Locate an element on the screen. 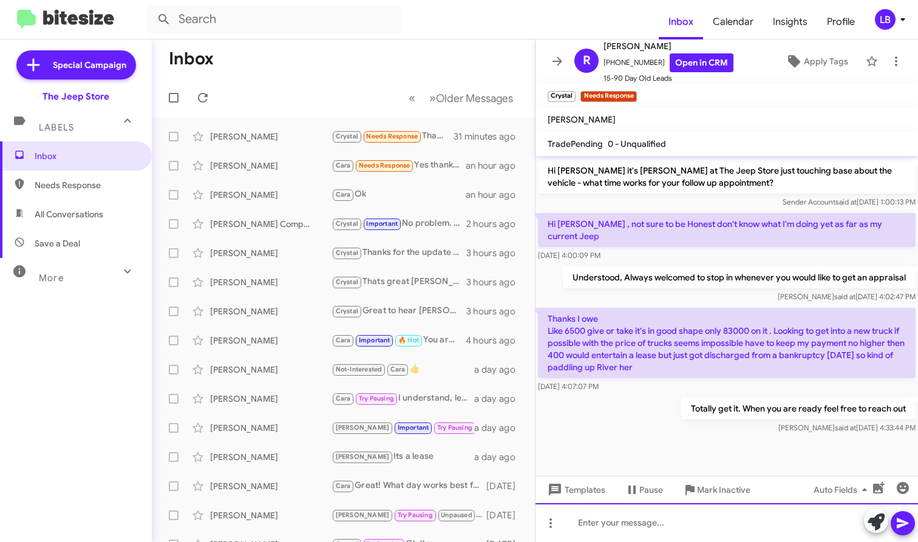 The width and height of the screenshot is (918, 542). div: The Jeep Store is located at coordinates (76, 97).